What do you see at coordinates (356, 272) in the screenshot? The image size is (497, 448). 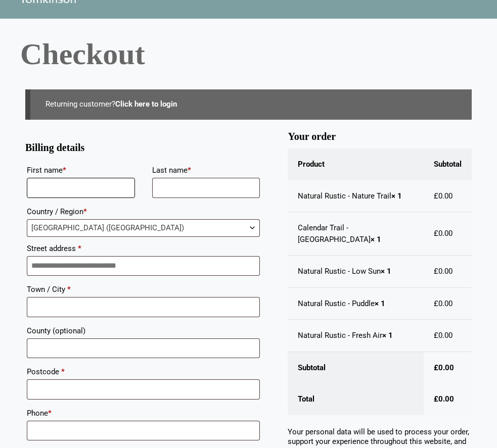 I see `td: Natural Rustic - Low Sun` at bounding box center [356, 272].